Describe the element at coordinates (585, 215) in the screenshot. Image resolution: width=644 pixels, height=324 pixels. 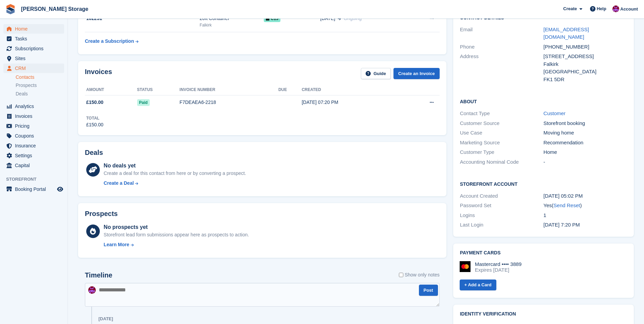
I see `div: 1` at that location.